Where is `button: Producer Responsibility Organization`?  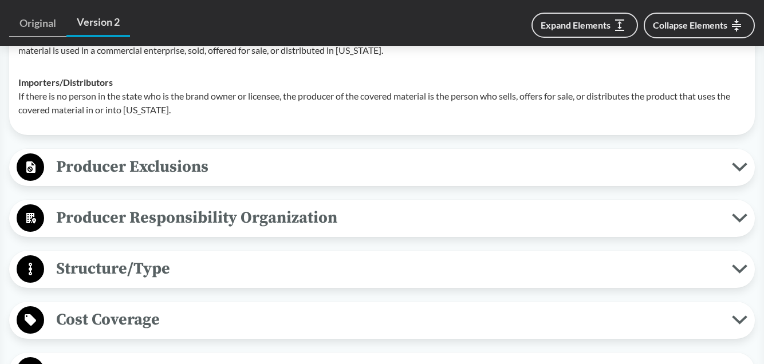 button: Producer Responsibility Organization is located at coordinates (382, 218).